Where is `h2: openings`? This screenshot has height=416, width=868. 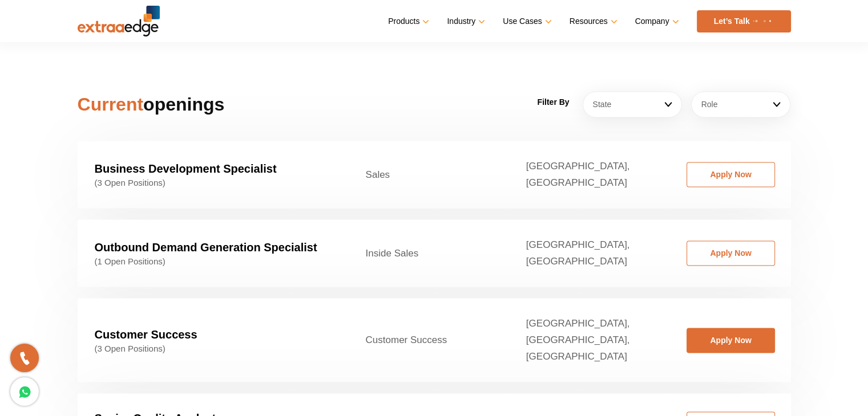 h2: openings is located at coordinates (191, 104).